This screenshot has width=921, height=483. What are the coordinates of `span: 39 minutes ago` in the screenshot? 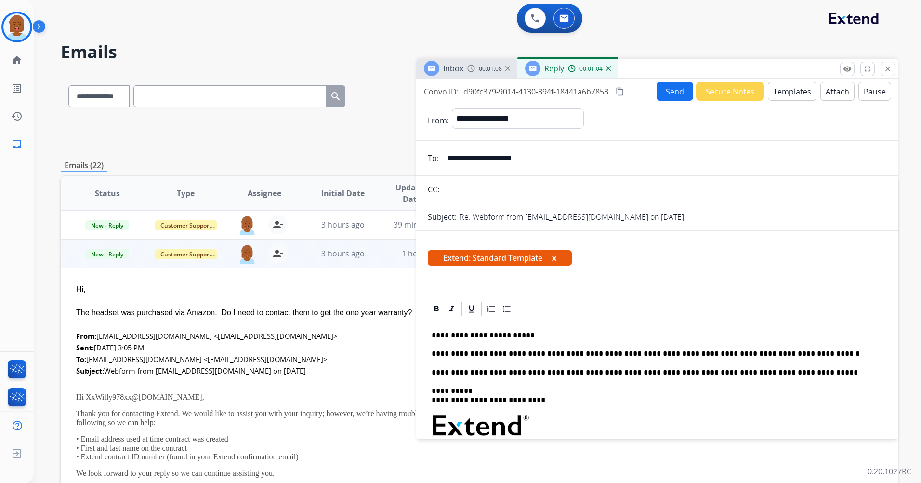 It's located at (422, 225).